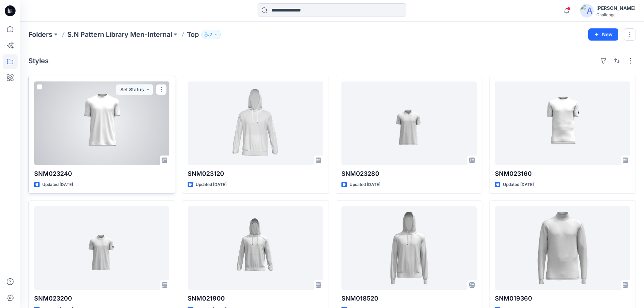 This screenshot has width=644, height=308. What do you see at coordinates (102, 248) in the screenshot?
I see `a: SNM023200` at bounding box center [102, 248].